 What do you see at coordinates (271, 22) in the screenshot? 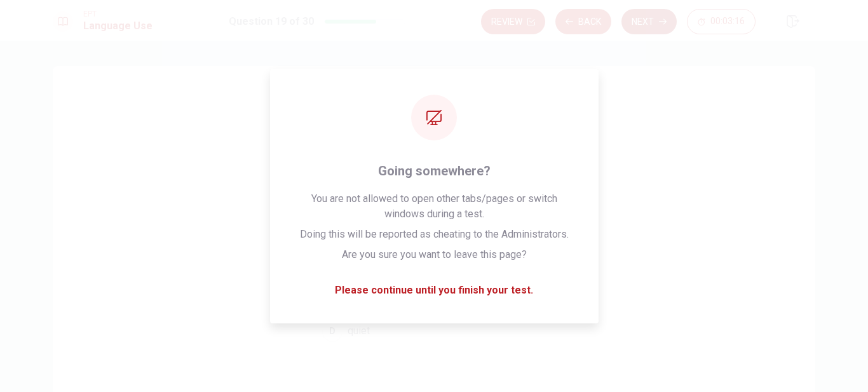
I see `h1: Question 19 of 30` at bounding box center [271, 22].